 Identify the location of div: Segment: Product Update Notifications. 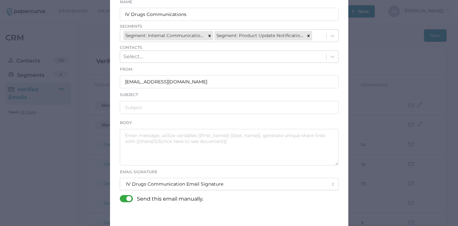
(260, 36).